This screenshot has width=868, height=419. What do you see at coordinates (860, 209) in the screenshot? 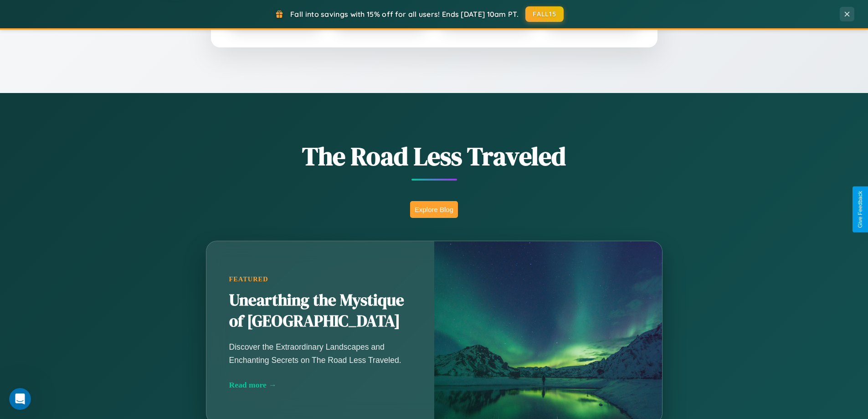
I see `div: Give Feedback` at bounding box center [860, 209].